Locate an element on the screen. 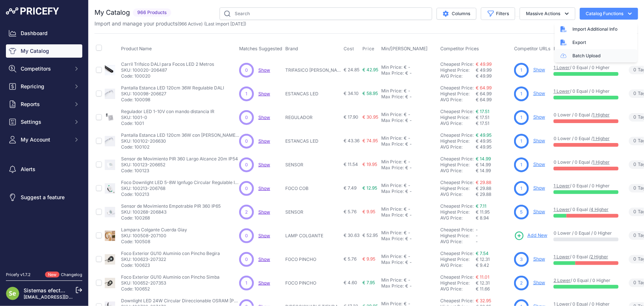 The width and height of the screenshot is (644, 306). span: 5 is located at coordinates (521, 212).